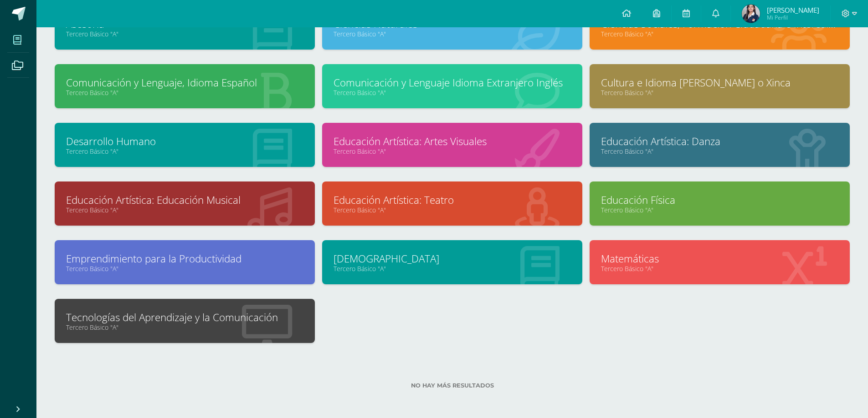 This screenshot has height=418, width=868. Describe the element at coordinates (452, 200) in the screenshot. I see `a: Educación Artística: Teatro` at that location.